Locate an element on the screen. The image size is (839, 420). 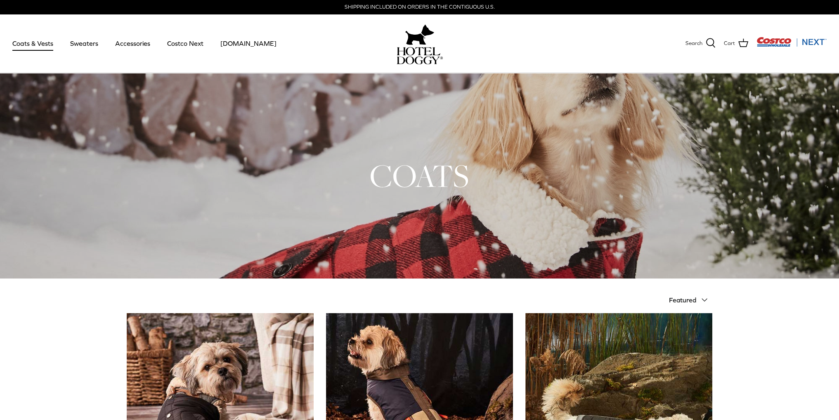
span: Search is located at coordinates (693, 43).